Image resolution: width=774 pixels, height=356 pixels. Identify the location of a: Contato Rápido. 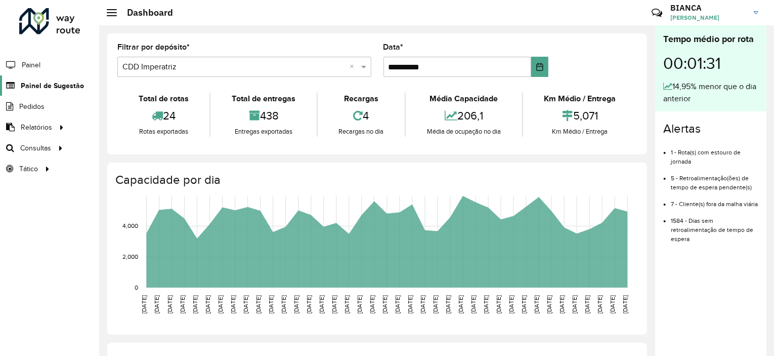
(657, 13).